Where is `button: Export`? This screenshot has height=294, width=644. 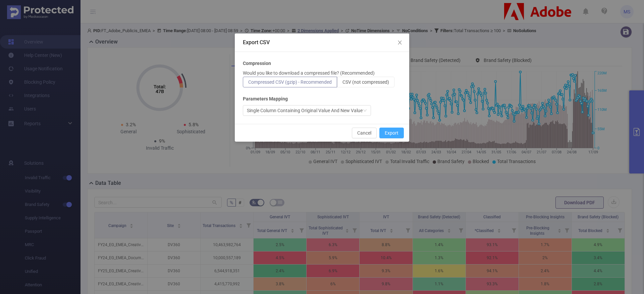 button: Export is located at coordinates (392, 133).